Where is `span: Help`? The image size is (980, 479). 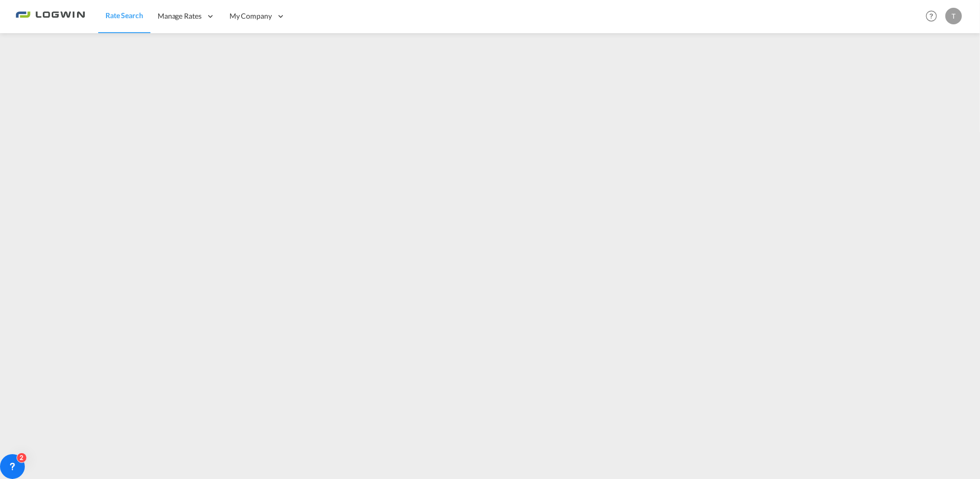 span: Help is located at coordinates (932, 16).